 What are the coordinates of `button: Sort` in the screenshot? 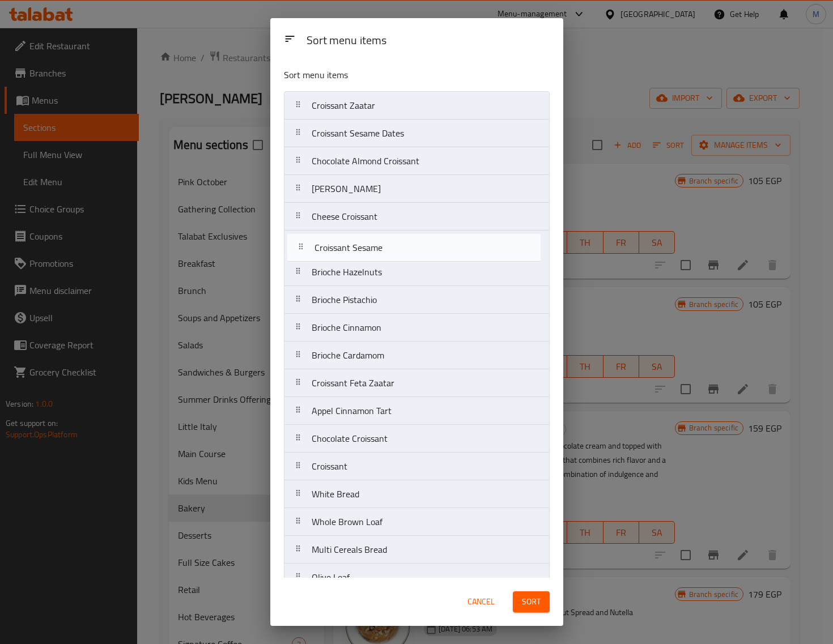 It's located at (531, 602).